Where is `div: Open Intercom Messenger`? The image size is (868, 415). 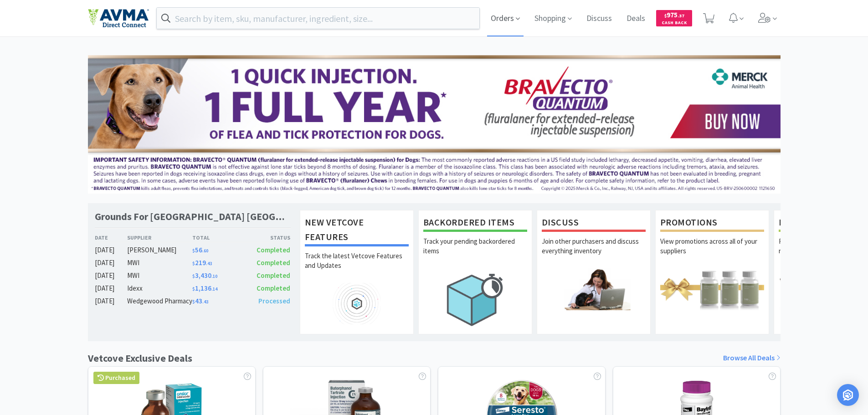
div: Open Intercom Messenger is located at coordinates (848, 395).